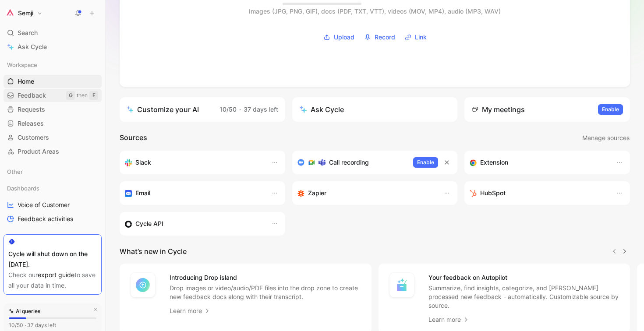 Image resolution: width=644 pixels, height=331 pixels. I want to click on span: Search, so click(28, 33).